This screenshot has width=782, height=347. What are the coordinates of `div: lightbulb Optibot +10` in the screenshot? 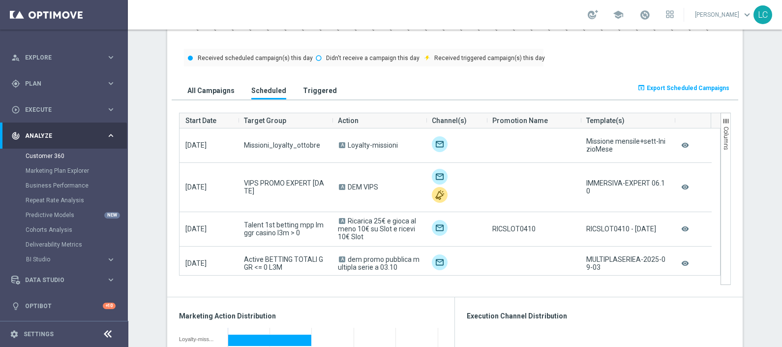 It's located at (63, 306).